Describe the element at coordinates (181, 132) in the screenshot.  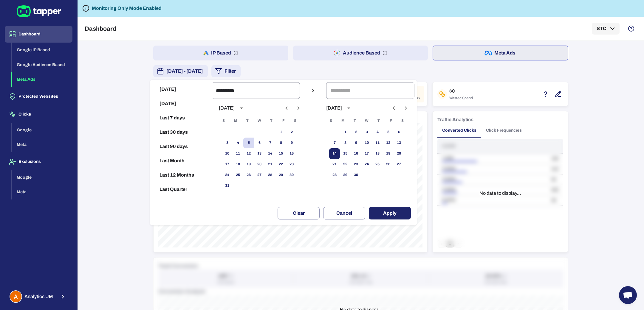
I see `button: Last 30 days` at that location.